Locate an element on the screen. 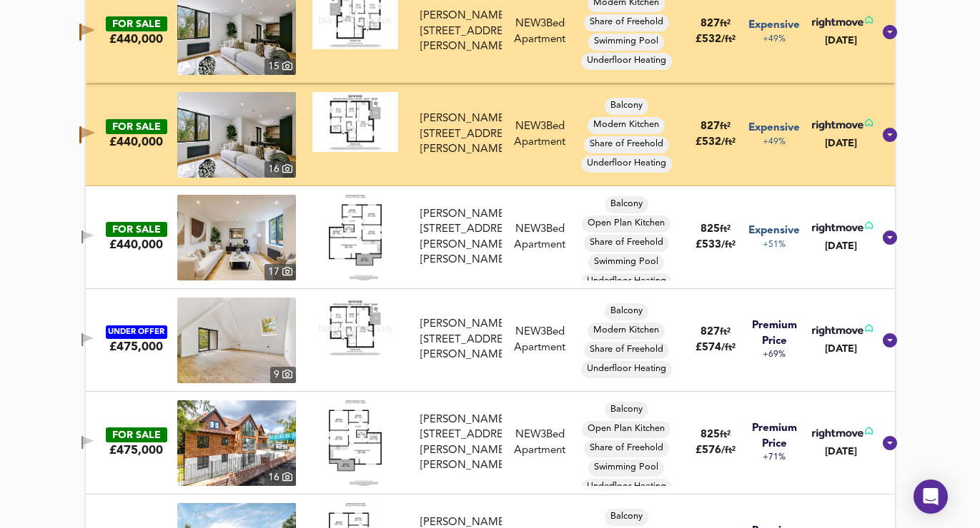  div: 15 is located at coordinates (280, 66).